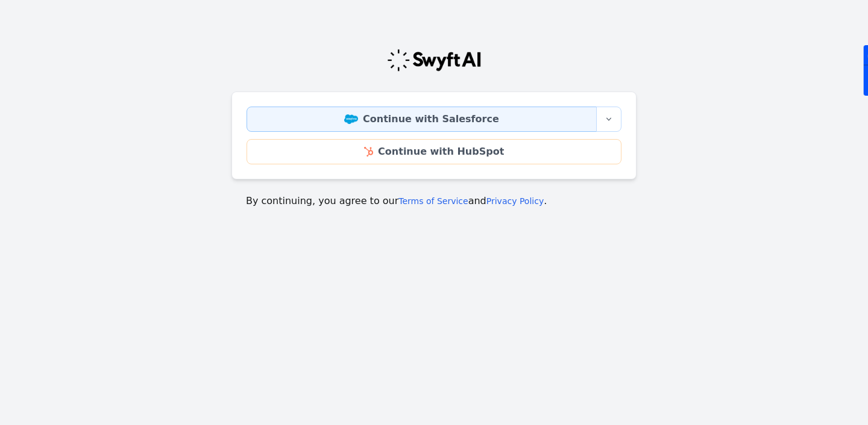 The height and width of the screenshot is (425, 868). Describe the element at coordinates (434, 201) in the screenshot. I see `p: By continuing, you agree to our and .` at that location.